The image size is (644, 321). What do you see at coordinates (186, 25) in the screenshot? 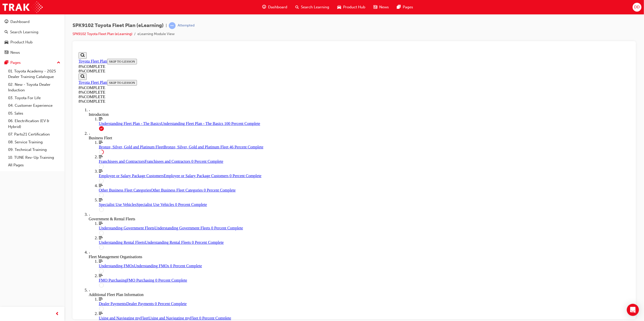
I see `div: Attempted` at bounding box center [186, 25].